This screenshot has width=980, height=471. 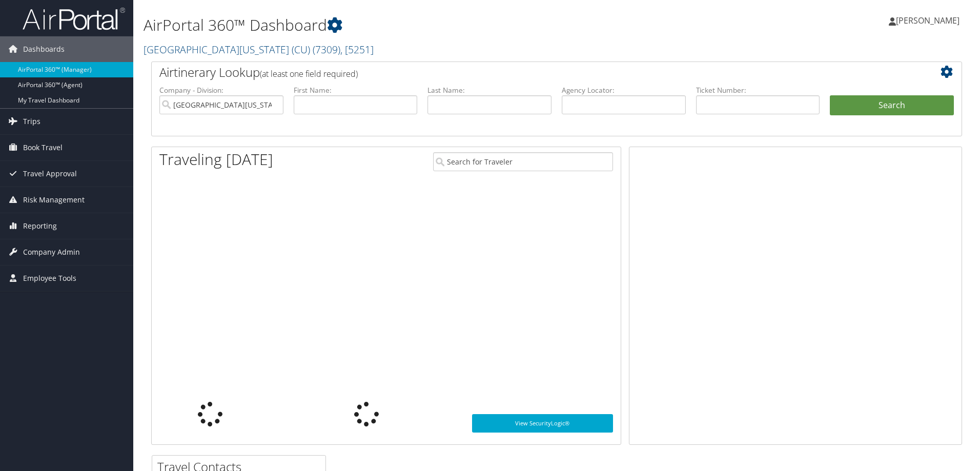 What do you see at coordinates (42, 148) in the screenshot?
I see `span: Book Travel` at bounding box center [42, 148].